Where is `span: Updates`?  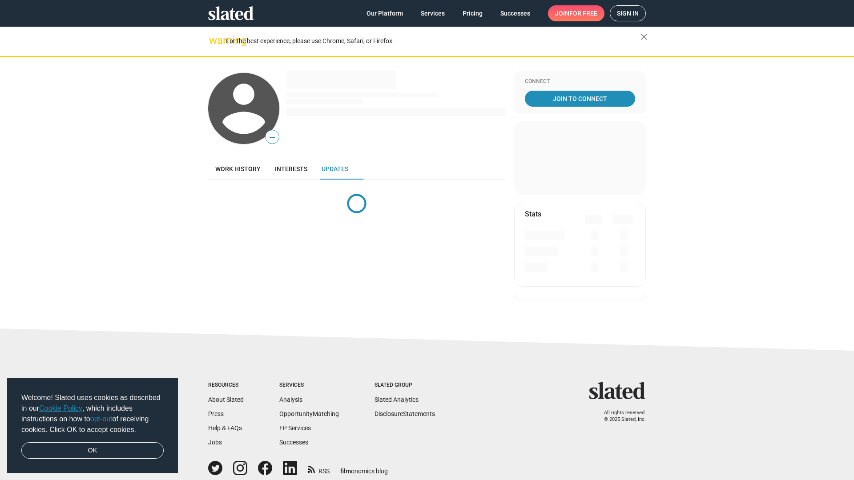
span: Updates is located at coordinates (335, 169).